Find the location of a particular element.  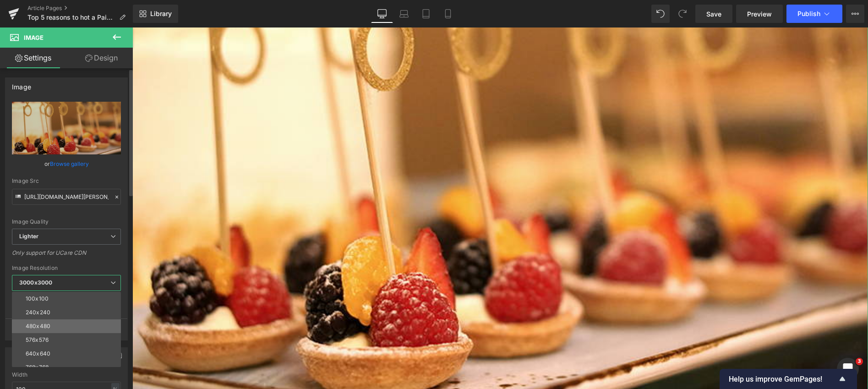

a: New Library is located at coordinates (156, 14).